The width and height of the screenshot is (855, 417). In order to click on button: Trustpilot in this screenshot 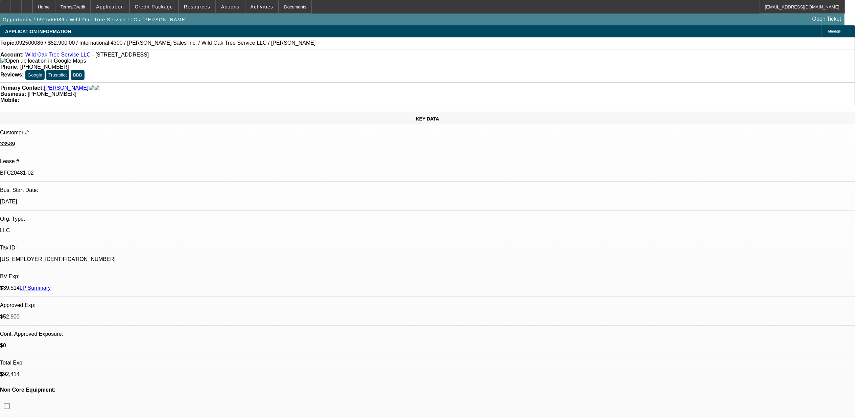, I will do `click(57, 75)`.